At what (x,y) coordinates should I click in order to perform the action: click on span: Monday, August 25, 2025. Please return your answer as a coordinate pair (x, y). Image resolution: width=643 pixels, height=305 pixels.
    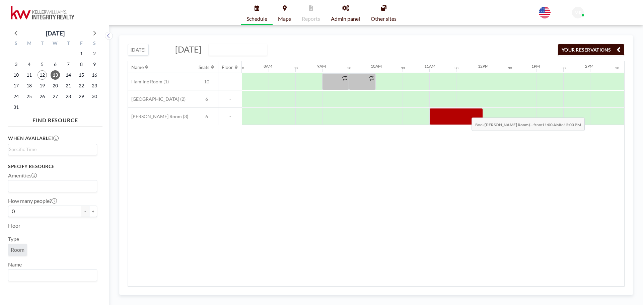
    Looking at the image, I should click on (29, 97).